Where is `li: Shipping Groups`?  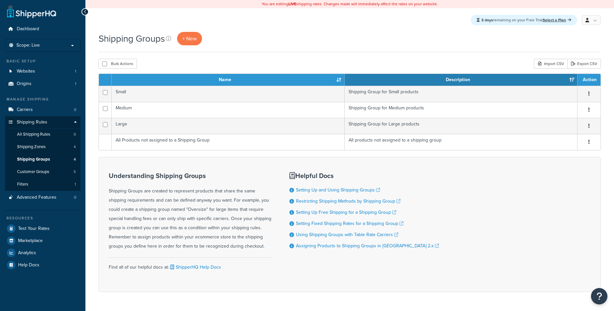 li: Shipping Groups is located at coordinates (43, 159).